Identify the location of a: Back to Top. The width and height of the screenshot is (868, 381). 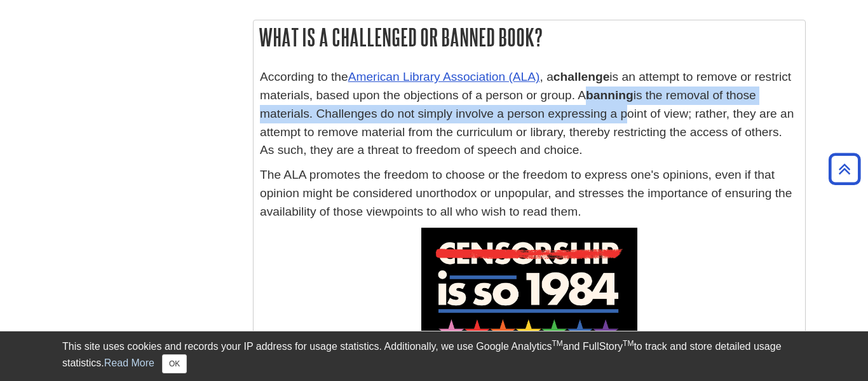
(844, 169).